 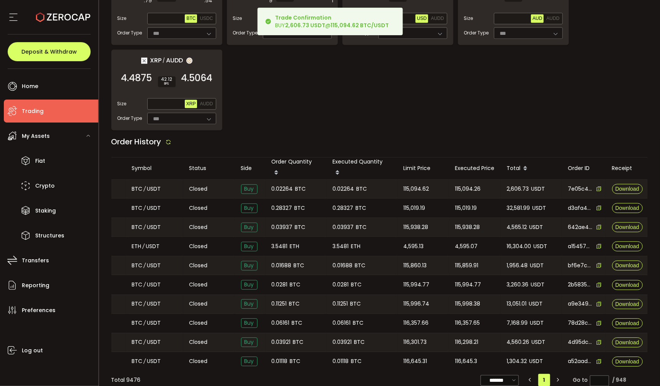 What do you see at coordinates (280, 246) in the screenshot?
I see `span: 3.5481` at bounding box center [280, 246].